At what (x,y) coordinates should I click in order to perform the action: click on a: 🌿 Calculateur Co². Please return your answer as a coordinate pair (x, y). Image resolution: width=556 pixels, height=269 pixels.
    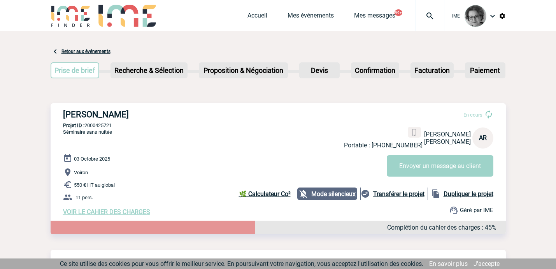
    Looking at the image, I should click on (267, 193).